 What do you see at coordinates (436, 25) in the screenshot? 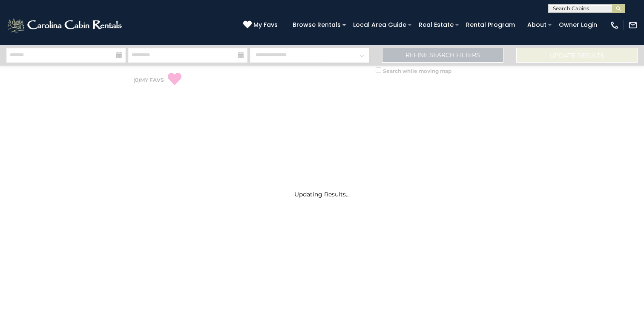
I see `a: Real Estate` at bounding box center [436, 25].